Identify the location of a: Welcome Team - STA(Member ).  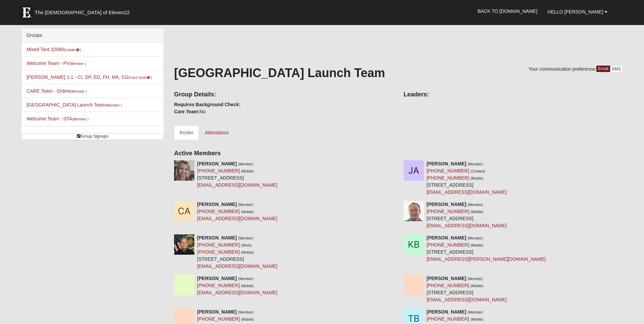
(57, 119).